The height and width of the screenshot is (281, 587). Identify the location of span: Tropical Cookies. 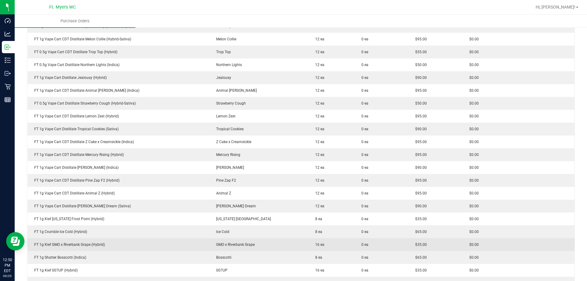
(228, 129).